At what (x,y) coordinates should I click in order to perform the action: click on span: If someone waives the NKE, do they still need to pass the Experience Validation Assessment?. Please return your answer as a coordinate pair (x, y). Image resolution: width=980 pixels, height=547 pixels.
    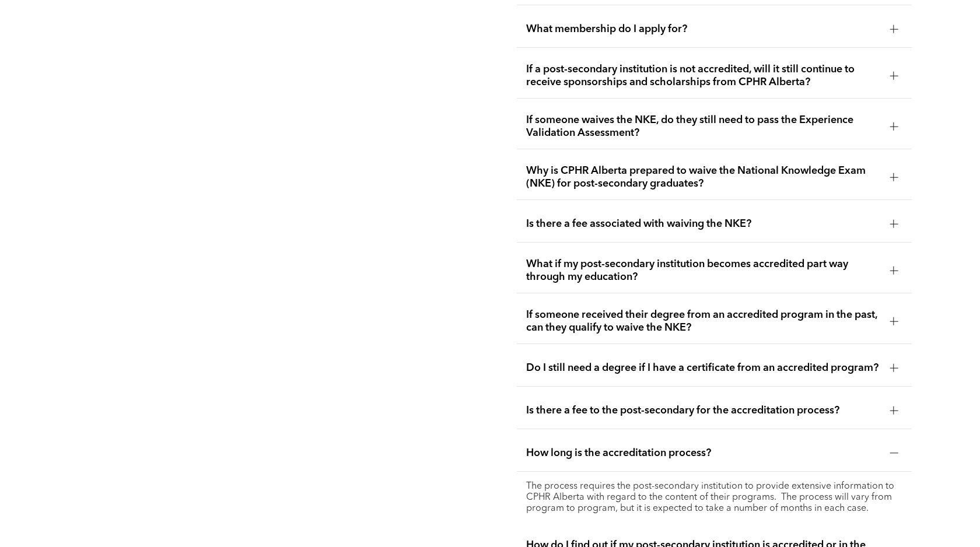
    Looking at the image, I should click on (703, 127).